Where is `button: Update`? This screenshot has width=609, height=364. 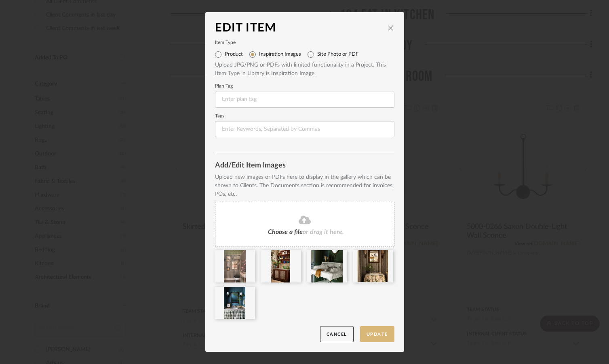 button: Update is located at coordinates (377, 334).